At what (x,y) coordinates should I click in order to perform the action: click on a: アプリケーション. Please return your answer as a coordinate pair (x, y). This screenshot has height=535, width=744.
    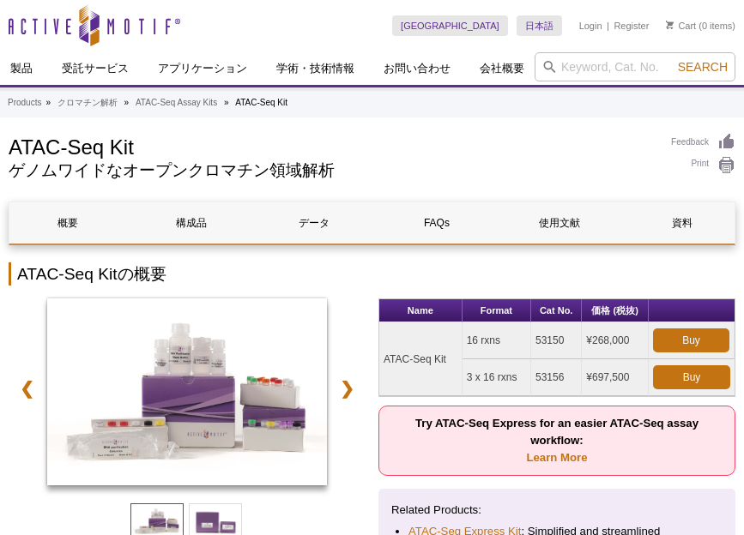
    Looking at the image, I should click on (202, 69).